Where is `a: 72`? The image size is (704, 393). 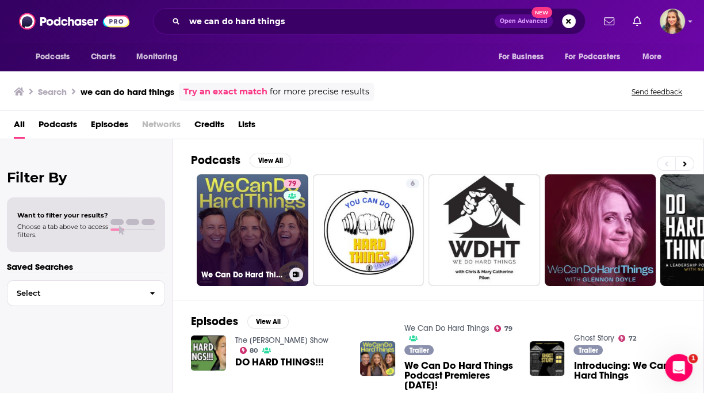
a: 72 is located at coordinates (627, 338).